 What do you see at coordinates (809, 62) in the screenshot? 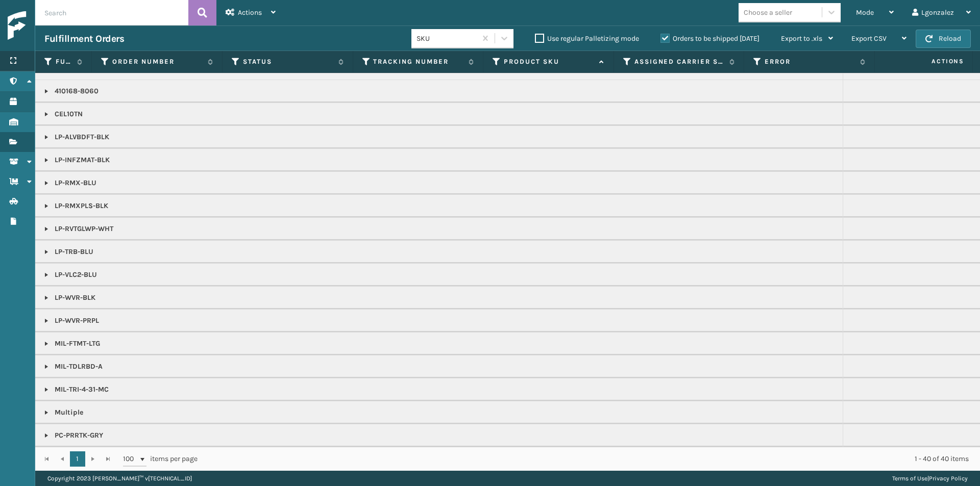
I see `label: Error` at bounding box center [809, 62].